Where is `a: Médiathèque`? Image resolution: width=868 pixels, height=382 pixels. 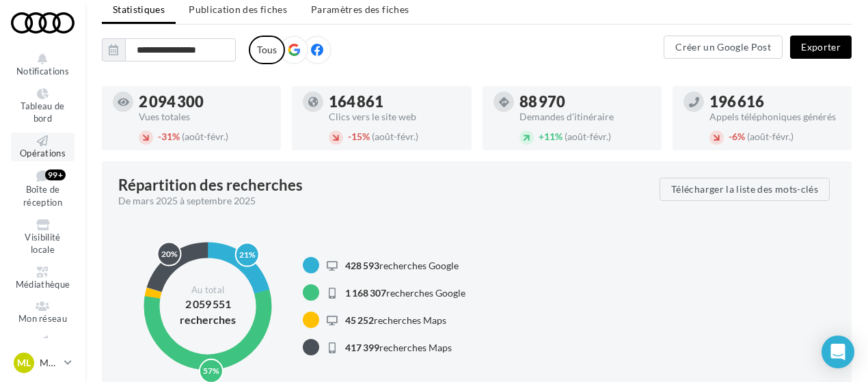 a: Médiathèque is located at coordinates (42, 278).